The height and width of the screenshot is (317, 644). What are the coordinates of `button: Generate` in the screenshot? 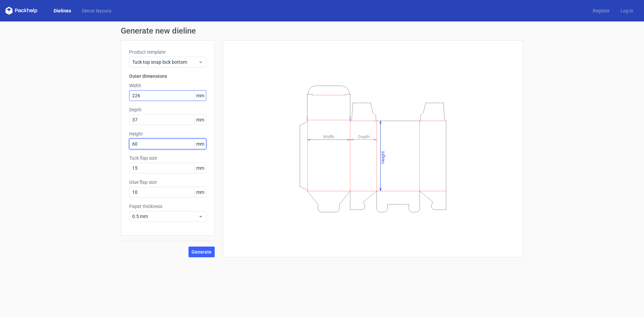 It's located at (201, 252).